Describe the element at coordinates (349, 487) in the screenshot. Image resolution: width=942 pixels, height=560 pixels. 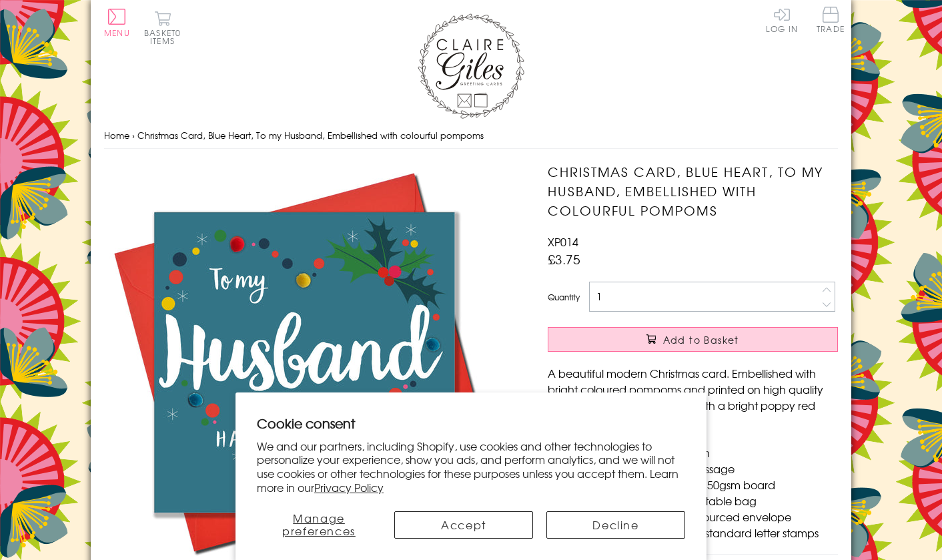
I see `a: Privacy Policy` at that location.